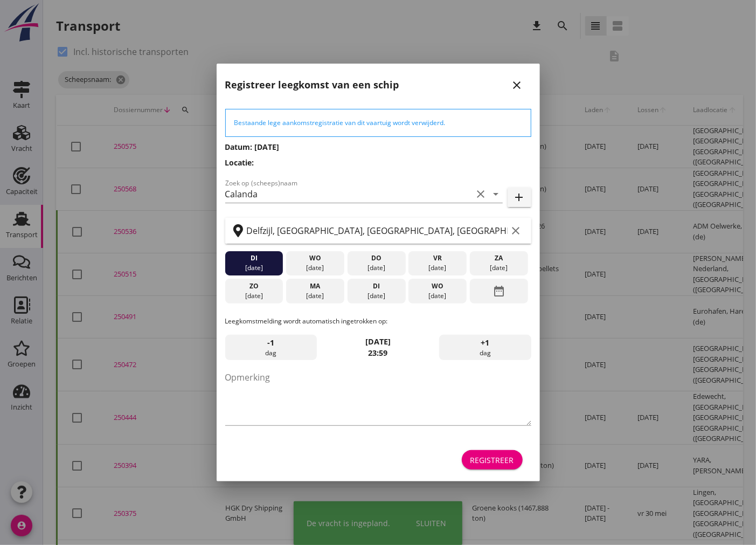 This screenshot has height=545, width=756. I want to click on i: arrow_drop_down, so click(496, 194).